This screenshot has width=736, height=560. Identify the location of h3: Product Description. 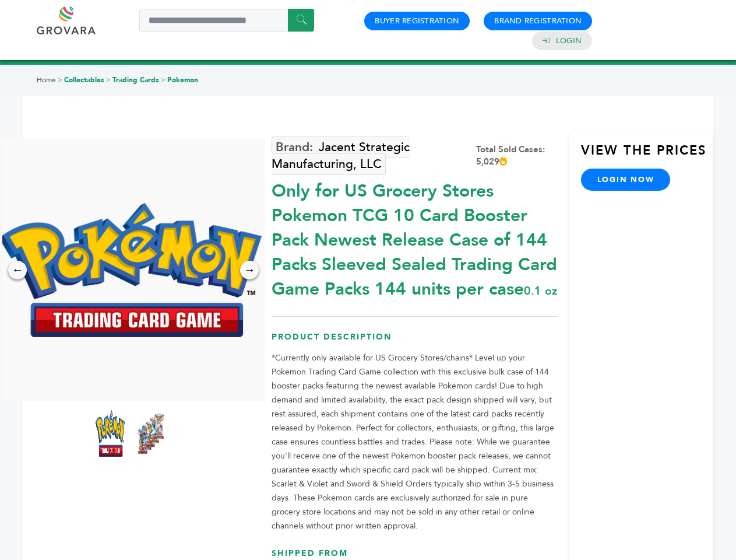
(414, 341).